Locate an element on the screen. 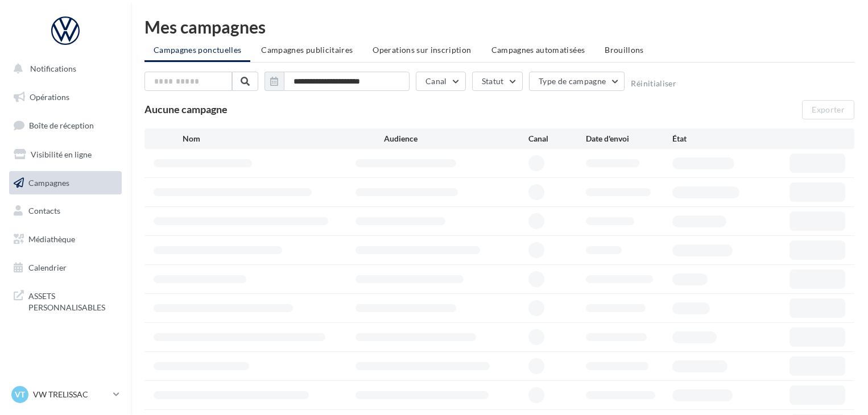 The width and height of the screenshot is (868, 415). div: Nom is located at coordinates (283, 139).